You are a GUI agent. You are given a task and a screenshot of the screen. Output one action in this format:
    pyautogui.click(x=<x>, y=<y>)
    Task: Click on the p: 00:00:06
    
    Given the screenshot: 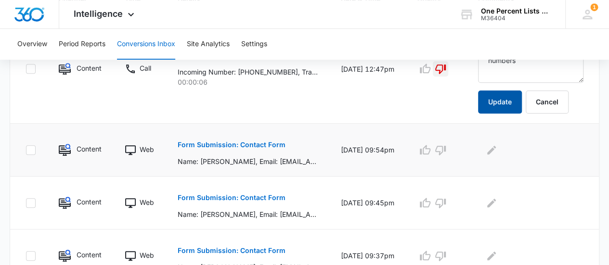 What is the action you would take?
    pyautogui.click(x=248, y=82)
    